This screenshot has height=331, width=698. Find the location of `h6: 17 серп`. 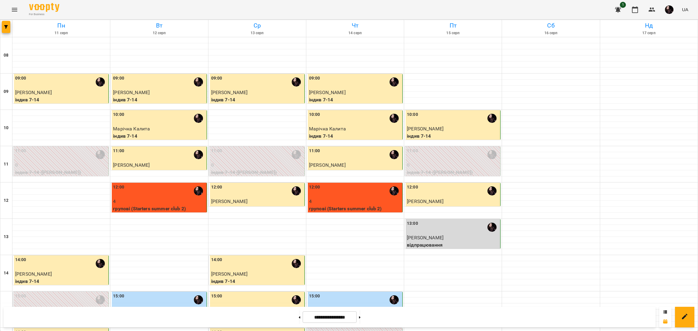

h6: 17 серп is located at coordinates (649, 33).